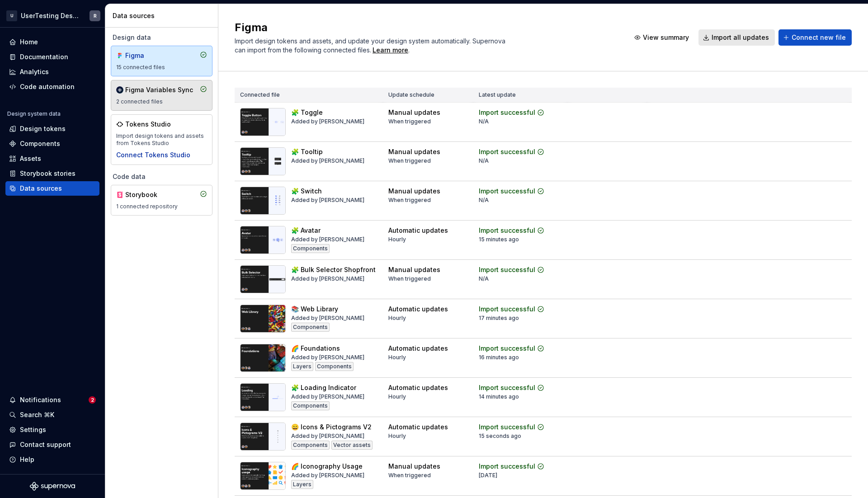 The image size is (868, 498). Describe the element at coordinates (740, 38) in the screenshot. I see `span: Import all updates` at that location.